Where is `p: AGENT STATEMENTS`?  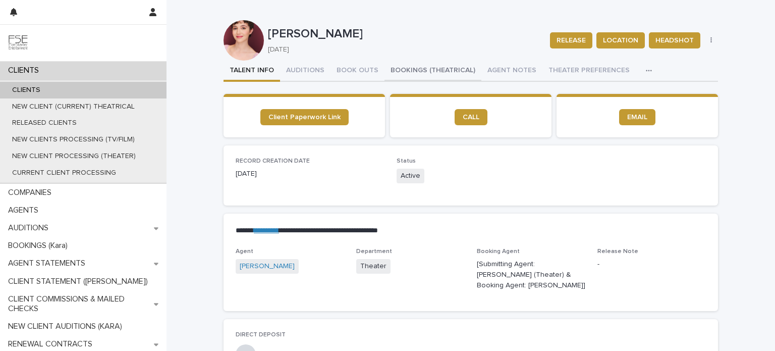
p: AGENT STATEMENTS is located at coordinates (48, 263).